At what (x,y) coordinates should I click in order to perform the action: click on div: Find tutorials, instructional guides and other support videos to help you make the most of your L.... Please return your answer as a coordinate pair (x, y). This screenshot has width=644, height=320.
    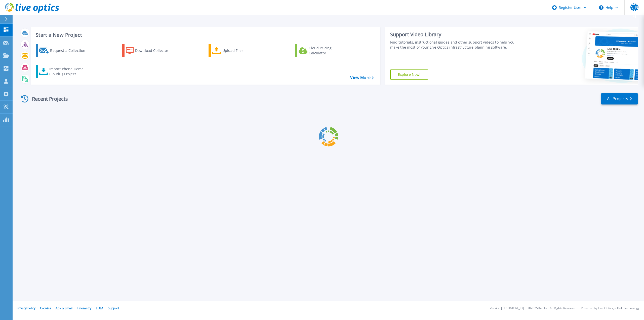
    Looking at the image, I should click on (455, 45).